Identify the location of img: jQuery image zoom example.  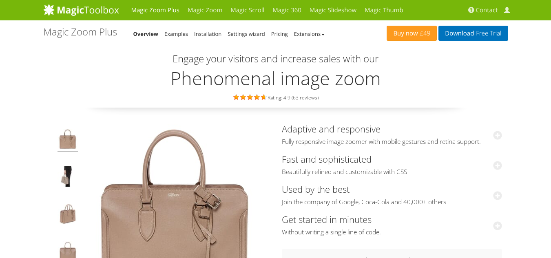
(68, 215).